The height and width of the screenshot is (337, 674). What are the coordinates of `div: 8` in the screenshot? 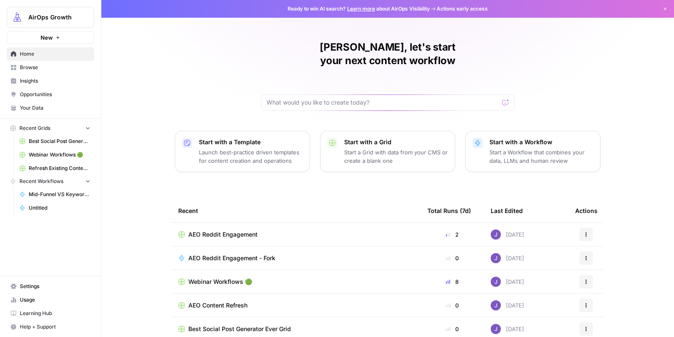 It's located at (452, 282).